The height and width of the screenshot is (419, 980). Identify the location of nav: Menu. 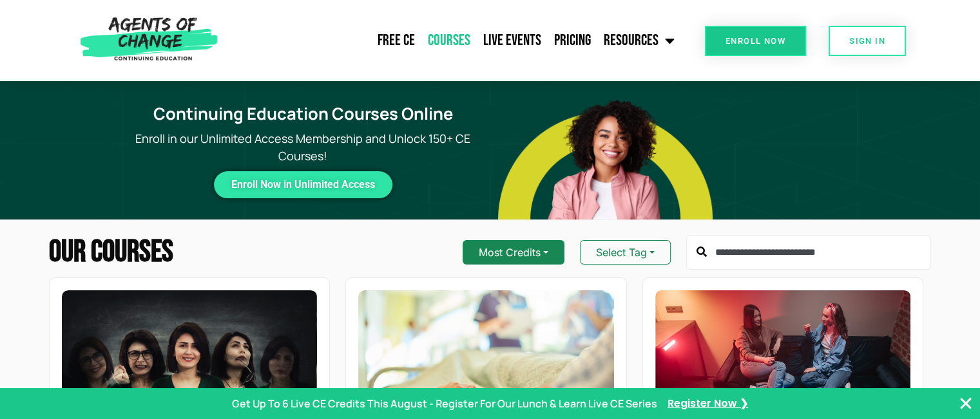
(452, 41).